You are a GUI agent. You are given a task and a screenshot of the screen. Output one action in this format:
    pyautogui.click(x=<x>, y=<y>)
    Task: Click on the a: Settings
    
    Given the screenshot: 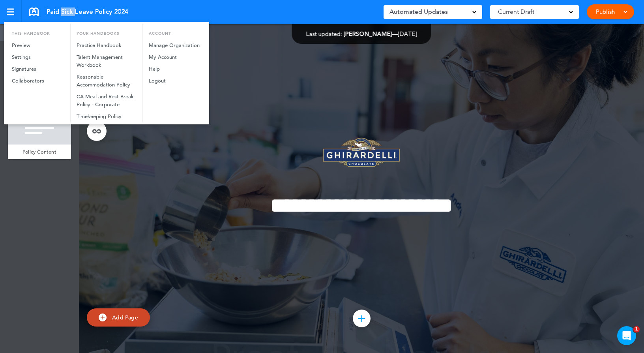 What is the action you would take?
    pyautogui.click(x=38, y=57)
    